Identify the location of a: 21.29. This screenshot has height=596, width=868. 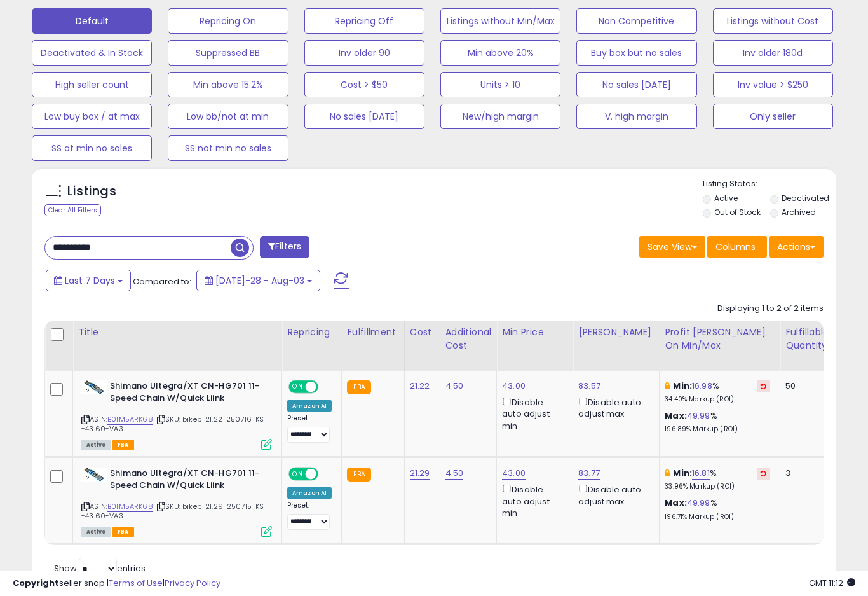
(420, 473).